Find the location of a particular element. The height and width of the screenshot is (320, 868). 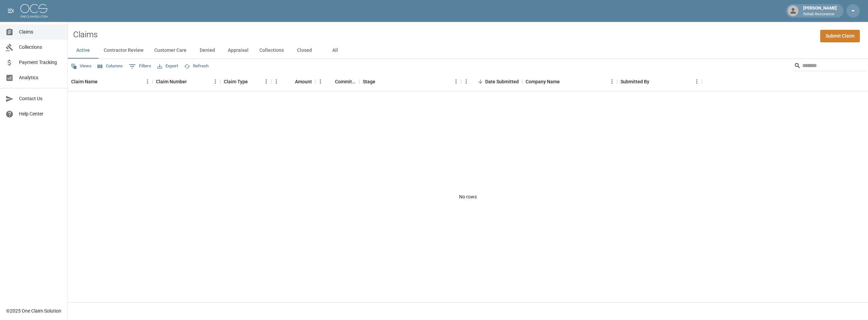

button: Active is located at coordinates (83, 50).